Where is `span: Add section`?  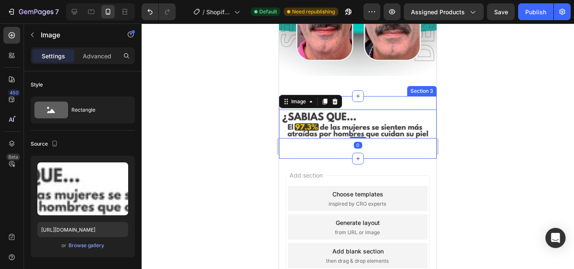 span: Add section is located at coordinates (27, 152).